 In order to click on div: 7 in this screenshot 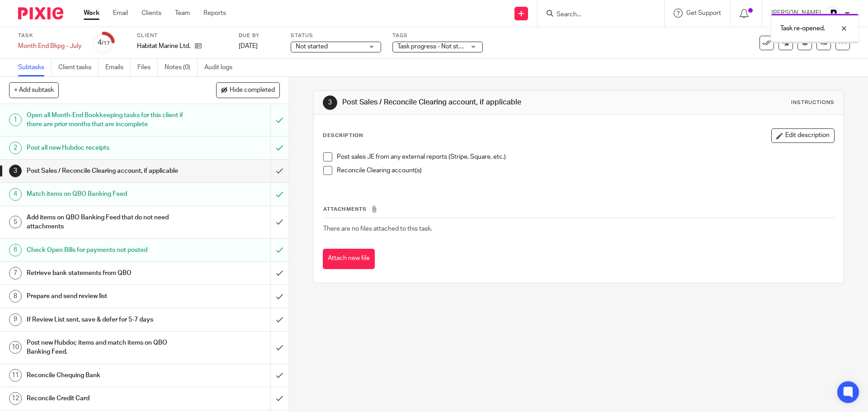, I will do `click(16, 273)`.